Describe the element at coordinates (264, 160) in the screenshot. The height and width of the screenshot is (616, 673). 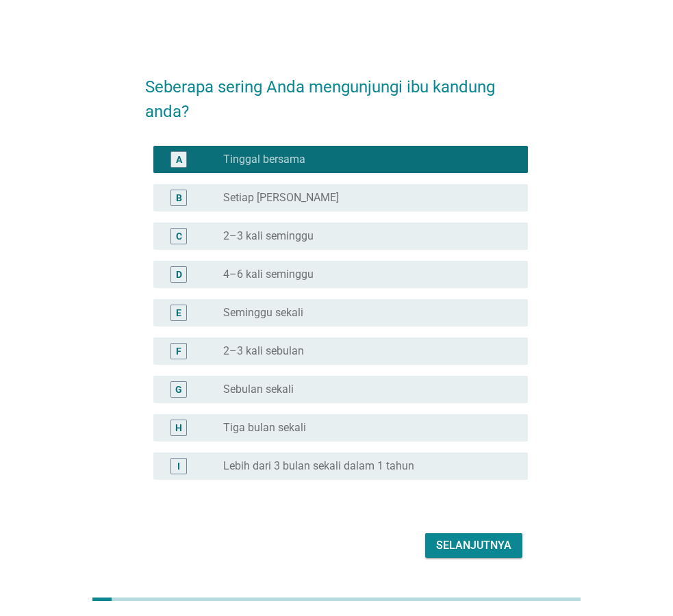
I see `label: Tinggal bersama` at that location.